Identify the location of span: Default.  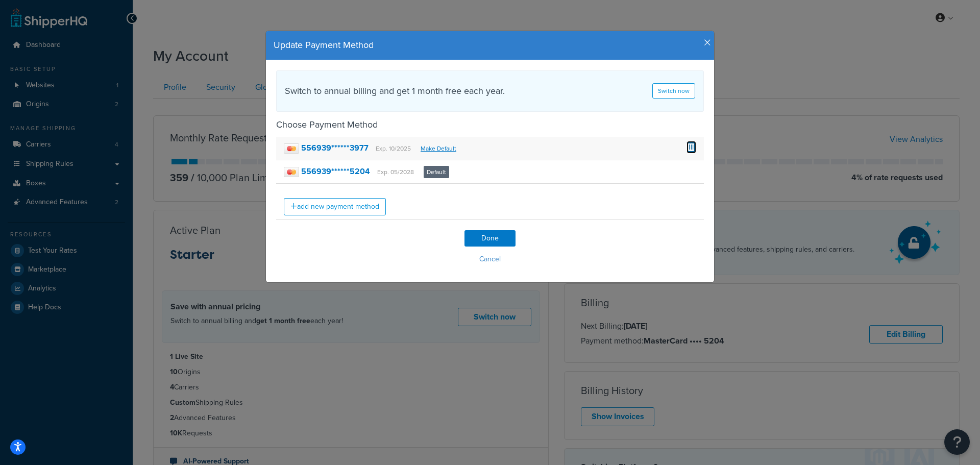
(436, 172).